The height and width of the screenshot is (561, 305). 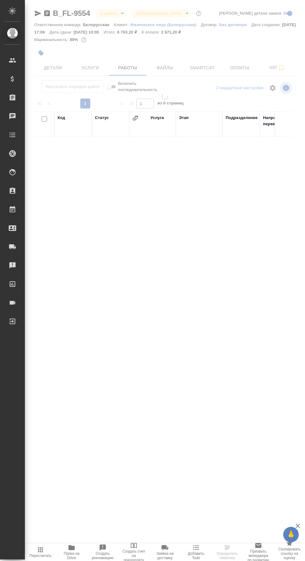 I want to click on span: Определить тематику, so click(x=227, y=556).